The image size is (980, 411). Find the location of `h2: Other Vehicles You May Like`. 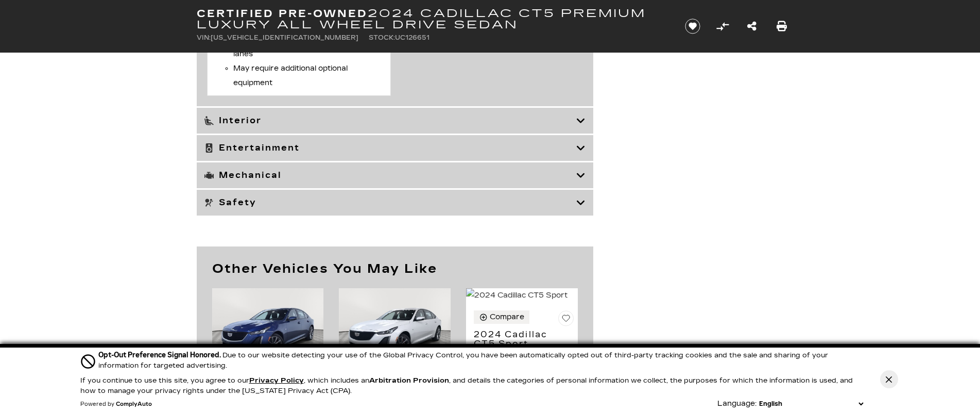

h2: Other Vehicles You May Like is located at coordinates (395, 268).